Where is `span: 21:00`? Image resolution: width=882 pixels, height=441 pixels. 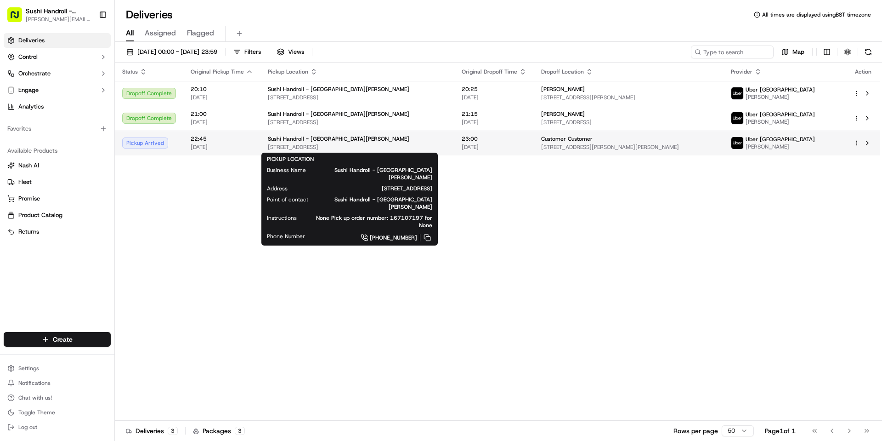
span: 21:00 is located at coordinates (222, 114).